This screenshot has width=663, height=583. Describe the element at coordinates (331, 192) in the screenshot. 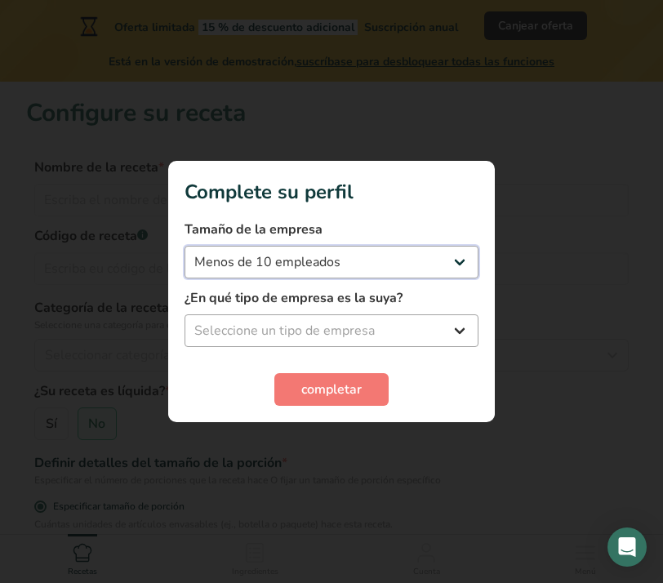

I see `h1: Complete su perfil` at that location.